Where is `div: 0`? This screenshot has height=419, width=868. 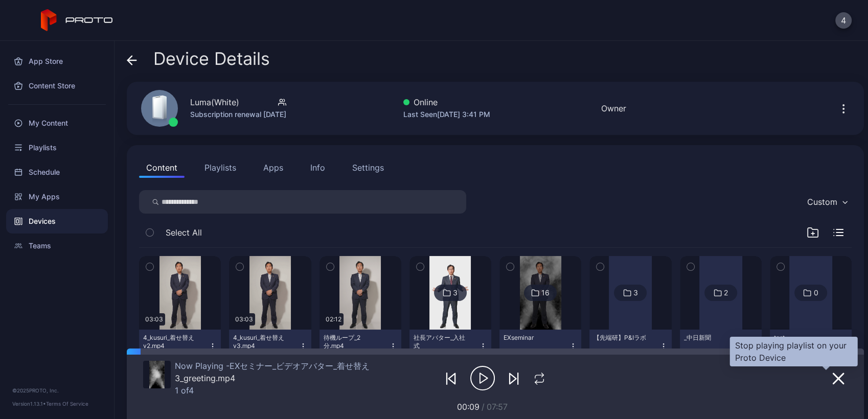
div: 0 is located at coordinates (816, 293).